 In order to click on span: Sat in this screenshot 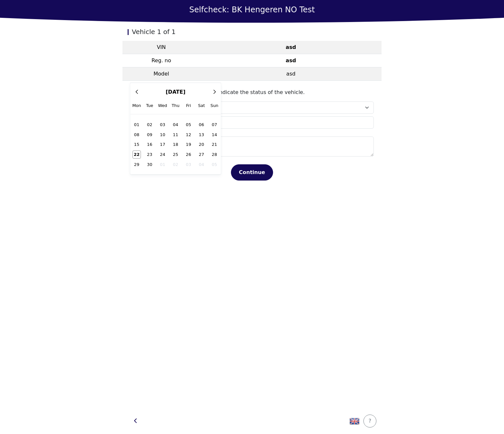, I will do `click(202, 106)`.